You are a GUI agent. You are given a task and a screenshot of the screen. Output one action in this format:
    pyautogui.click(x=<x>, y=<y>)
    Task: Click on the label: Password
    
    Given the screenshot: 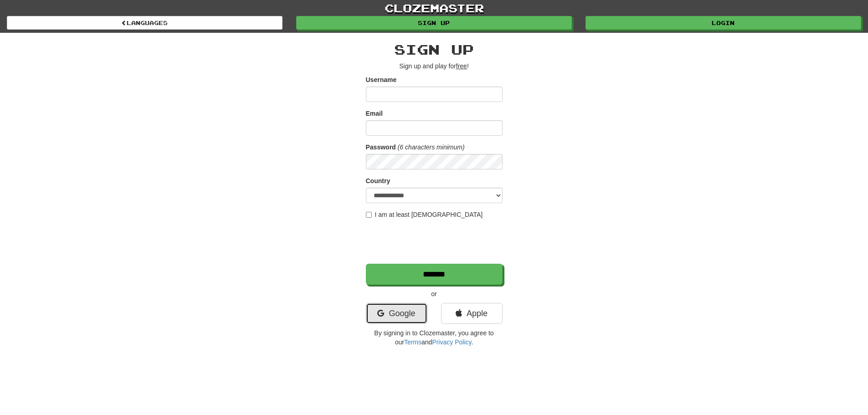 What is the action you would take?
    pyautogui.click(x=381, y=147)
    